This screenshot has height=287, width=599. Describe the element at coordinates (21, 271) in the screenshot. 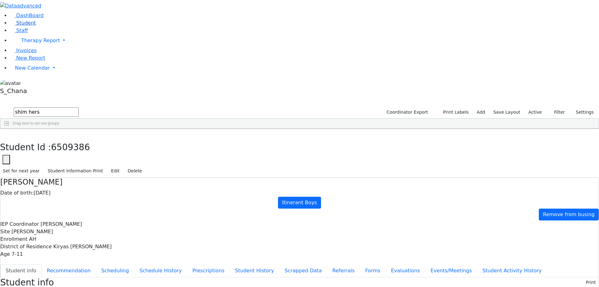

I see `button: Student info` at that location.